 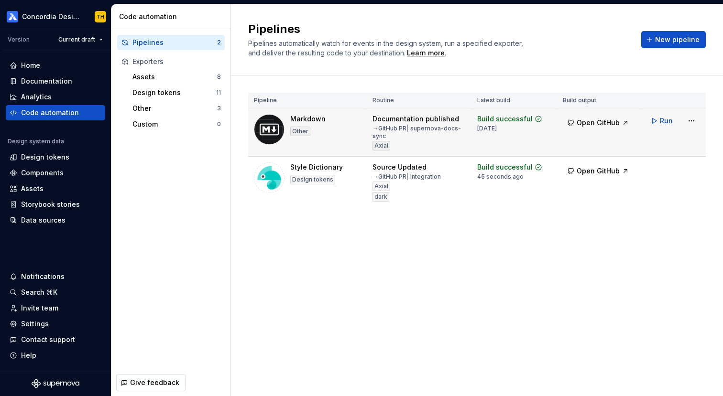 I want to click on button: Pipelines2, so click(x=171, y=43).